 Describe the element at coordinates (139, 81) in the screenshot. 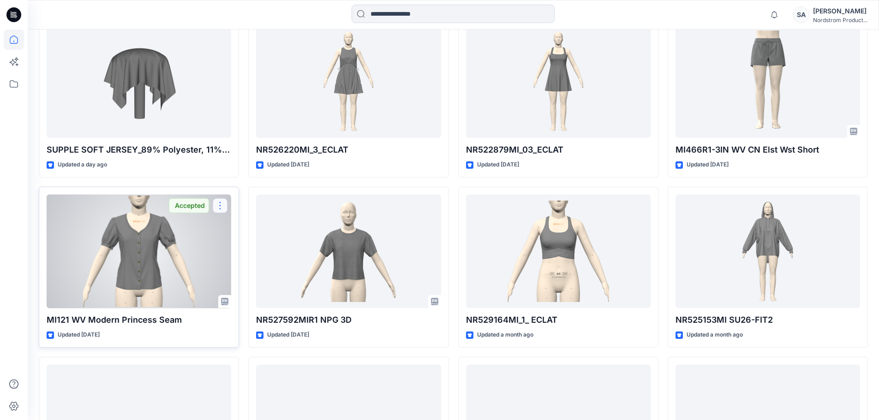

I see `a: SUPPLE SOFT JERSEY_89% Polyester, 11% Spandex_185GSM_RT2203069` at that location.